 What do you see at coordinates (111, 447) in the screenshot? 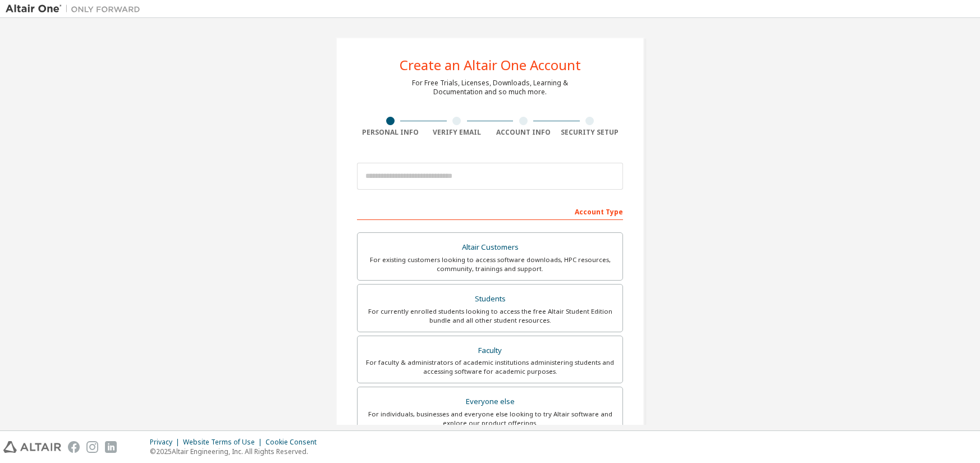
I see `img: linkedin.svg` at bounding box center [111, 447].